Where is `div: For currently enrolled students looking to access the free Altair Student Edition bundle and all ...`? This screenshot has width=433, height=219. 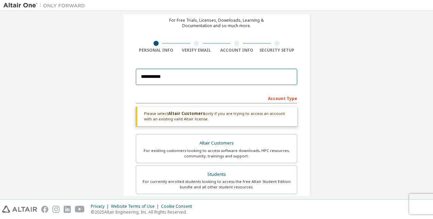
div: For currently enrolled students looking to access the free Altair Student Edition bundle and all ... is located at coordinates (217, 185).